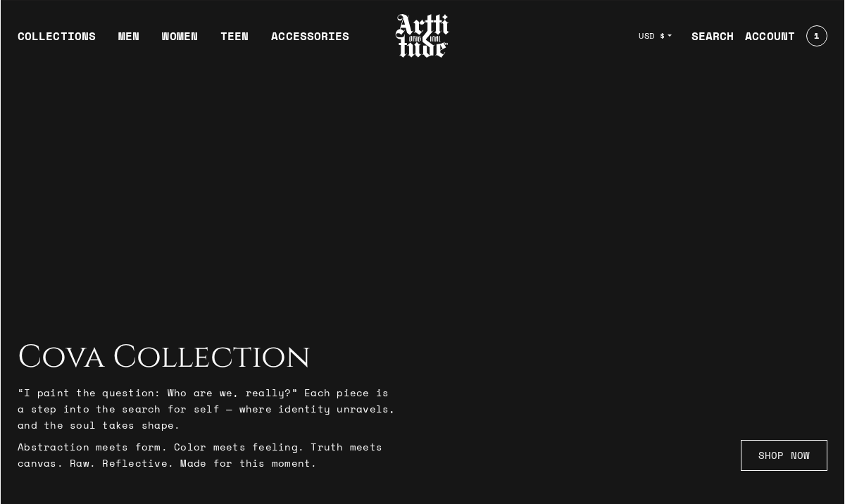 This screenshot has height=504, width=845. What do you see at coordinates (811, 36) in the screenshot?
I see `a: Open cart` at bounding box center [811, 36].